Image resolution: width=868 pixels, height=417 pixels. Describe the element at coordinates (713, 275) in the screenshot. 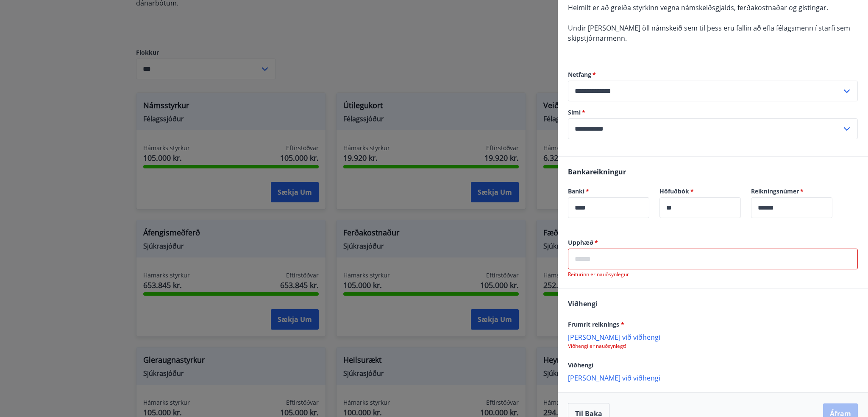

I see `p: Reiturinn er nauðsynlegur` at that location.